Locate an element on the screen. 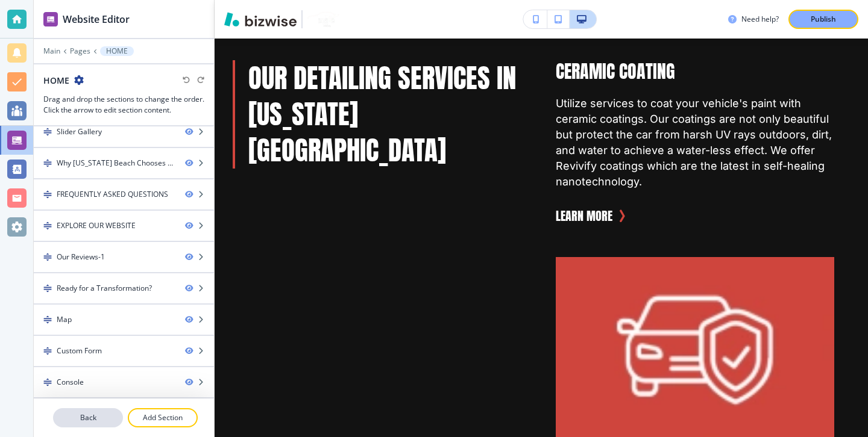 The width and height of the screenshot is (868, 437). h2: HOME is located at coordinates (56, 80).